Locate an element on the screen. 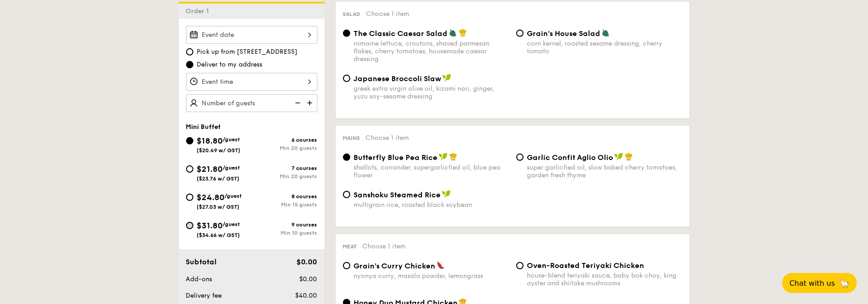 This screenshot has width=868, height=304. span: $40.00 is located at coordinates (307, 296).